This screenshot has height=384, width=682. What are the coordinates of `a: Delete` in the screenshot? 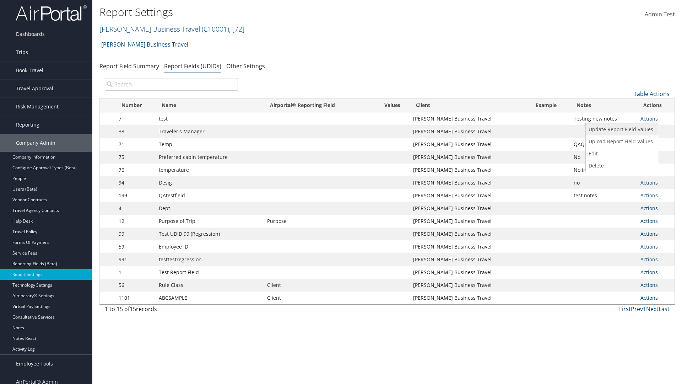 It's located at (621, 165).